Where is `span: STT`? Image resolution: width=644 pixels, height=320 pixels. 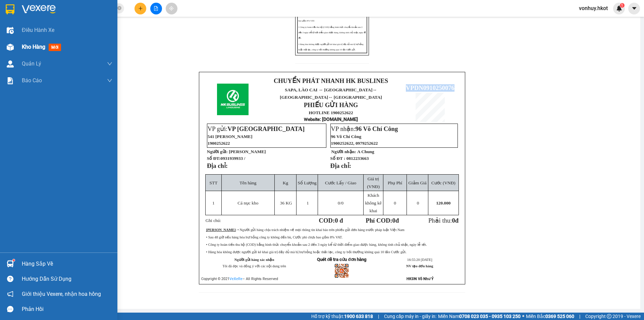
span: STT is located at coordinates (214, 183).